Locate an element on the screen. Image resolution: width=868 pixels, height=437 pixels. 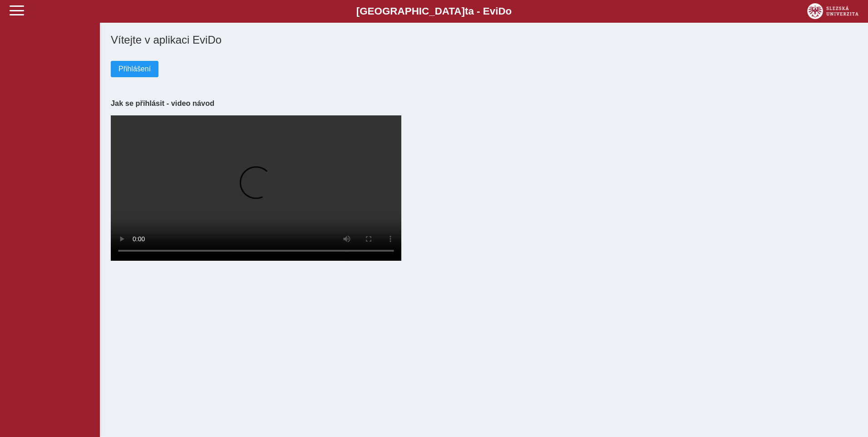
button: Přihlášení is located at coordinates (135, 69).